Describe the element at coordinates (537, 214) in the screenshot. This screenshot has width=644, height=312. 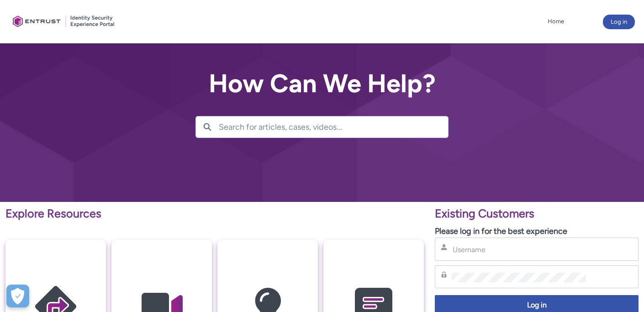
I see `p: Existing Customers` at that location.